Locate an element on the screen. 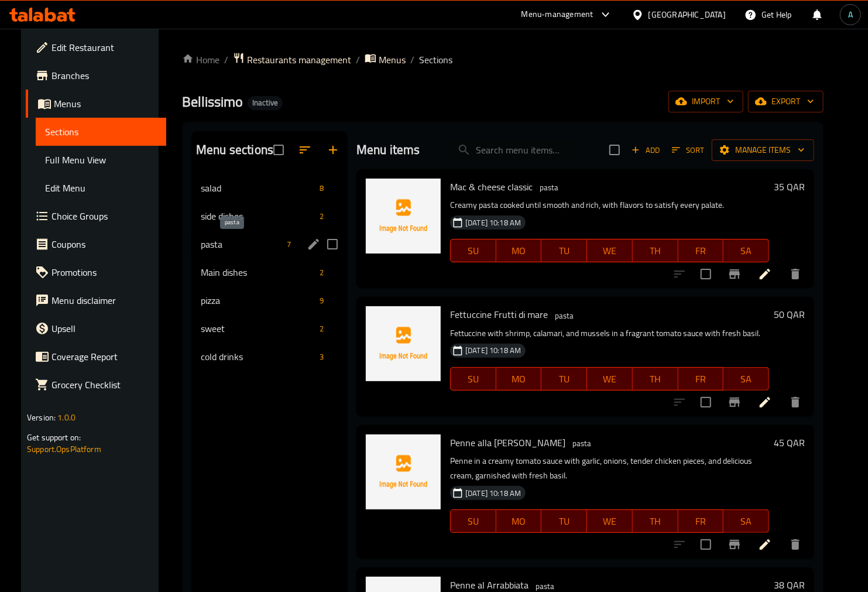  a: Edit Menu is located at coordinates (101, 188).